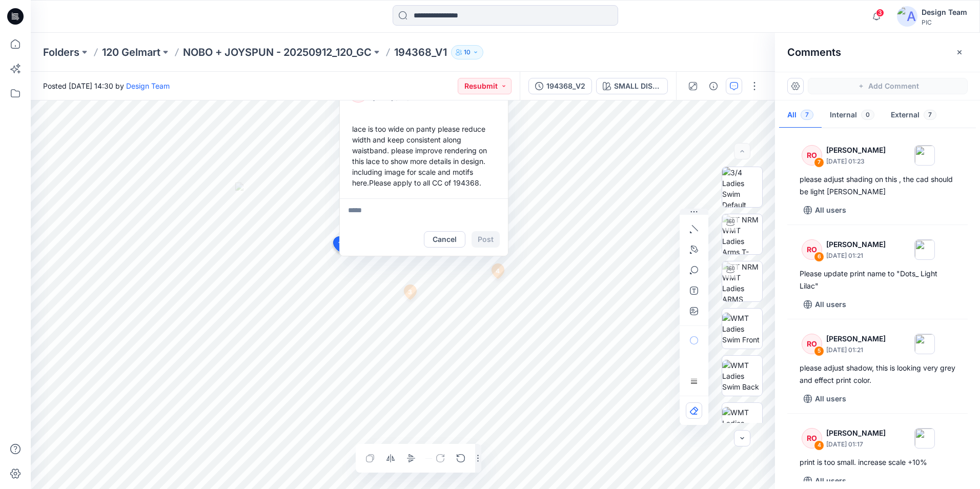  Describe the element at coordinates (742, 281) in the screenshot. I see `img: TT NRM WMT Ladies ARMS DOWN` at that location.